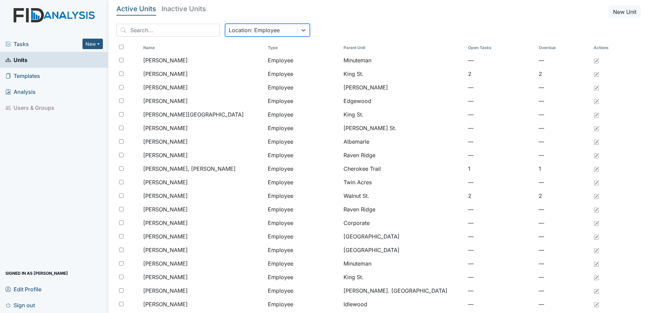 The width and height of the screenshot is (649, 313). Describe the element at coordinates (23, 289) in the screenshot. I see `span: Edit Profile` at that location.